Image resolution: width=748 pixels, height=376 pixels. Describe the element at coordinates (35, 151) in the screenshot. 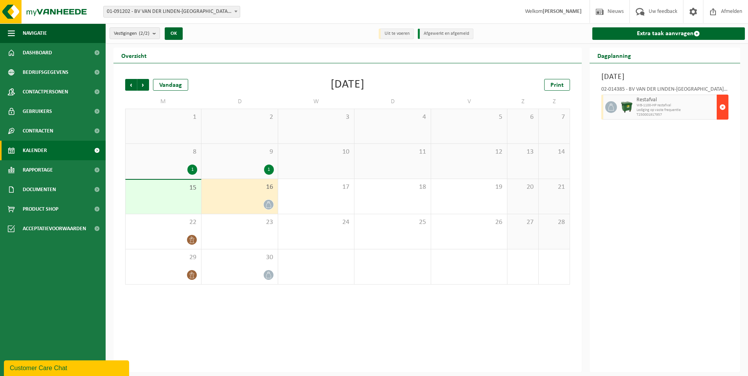

I see `span: Kalender` at that location.